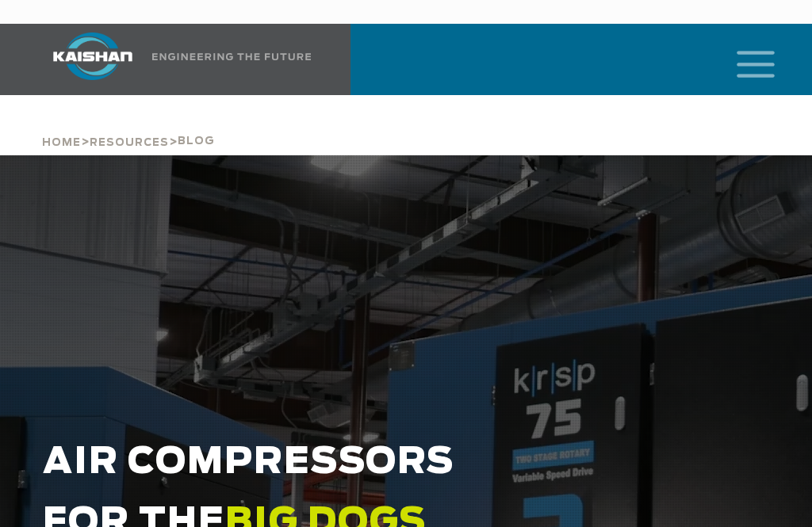  What do you see at coordinates (744, 59) in the screenshot?
I see `a: mobile menu` at bounding box center [744, 59].